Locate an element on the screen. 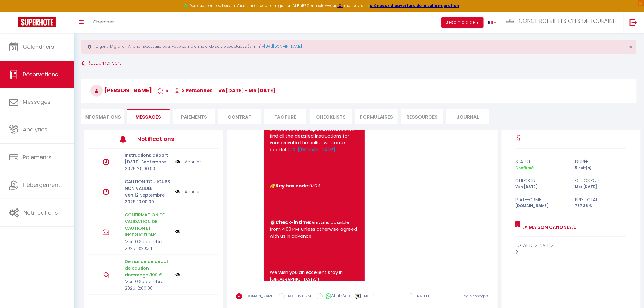 The width and height of the screenshot is (644, 308). span: Notifications is located at coordinates (41, 212).